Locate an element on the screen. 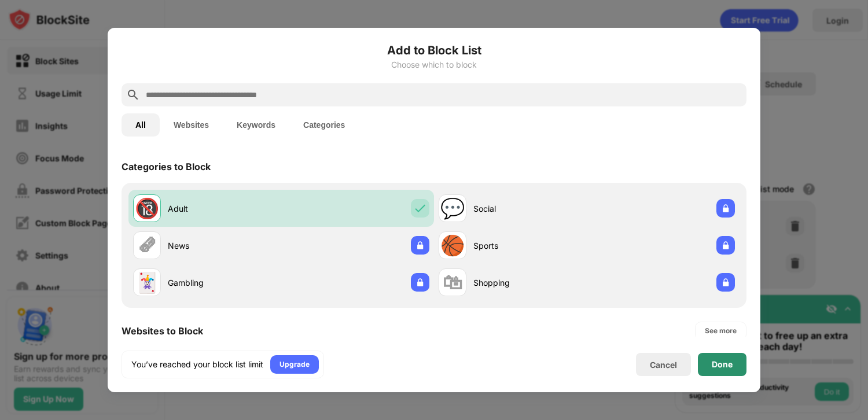 This screenshot has height=420, width=868. h6: Add to Block List is located at coordinates (434, 50).